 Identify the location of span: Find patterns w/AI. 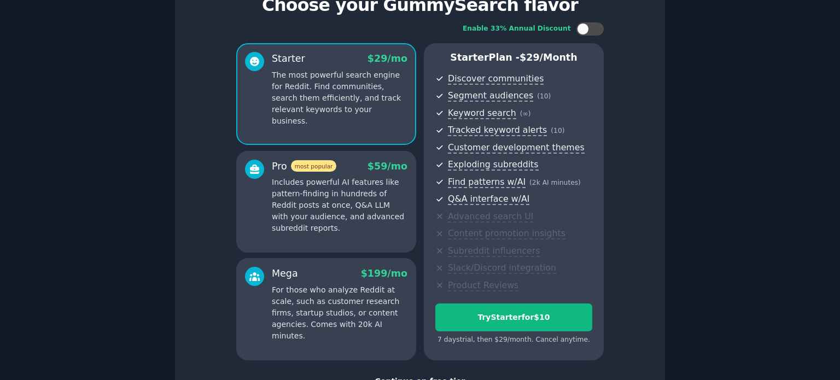
(487, 182).